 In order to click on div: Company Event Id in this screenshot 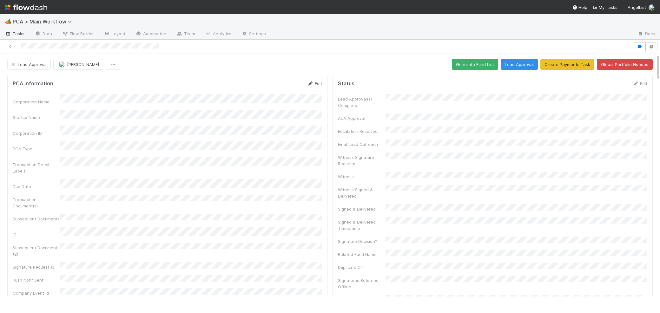, I will do `click(37, 293)`.